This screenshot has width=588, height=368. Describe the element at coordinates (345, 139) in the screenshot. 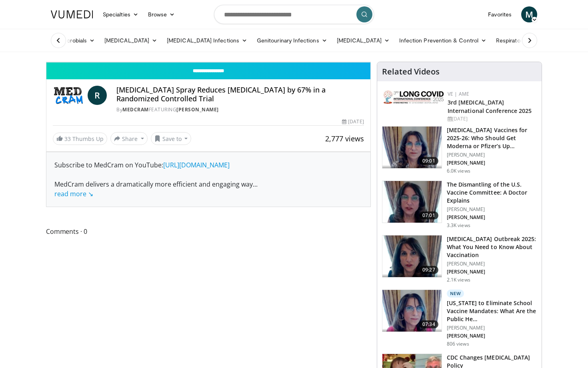

I see `span: 2,777 views` at that location.